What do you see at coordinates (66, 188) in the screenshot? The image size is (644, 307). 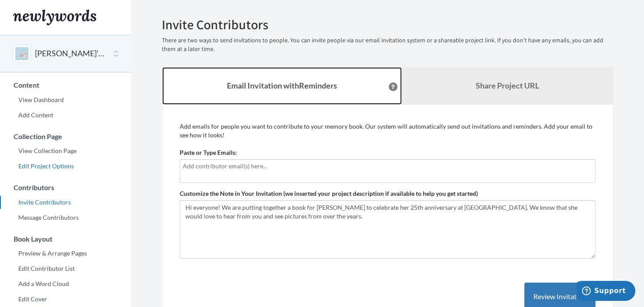 I see `h3: Contributors` at bounding box center [66, 188].